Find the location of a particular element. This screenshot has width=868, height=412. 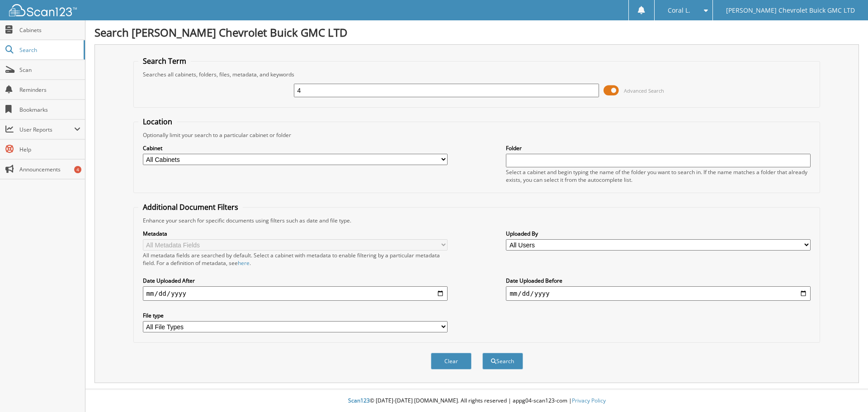

legend: Additional Document Filters is located at coordinates (191, 207).